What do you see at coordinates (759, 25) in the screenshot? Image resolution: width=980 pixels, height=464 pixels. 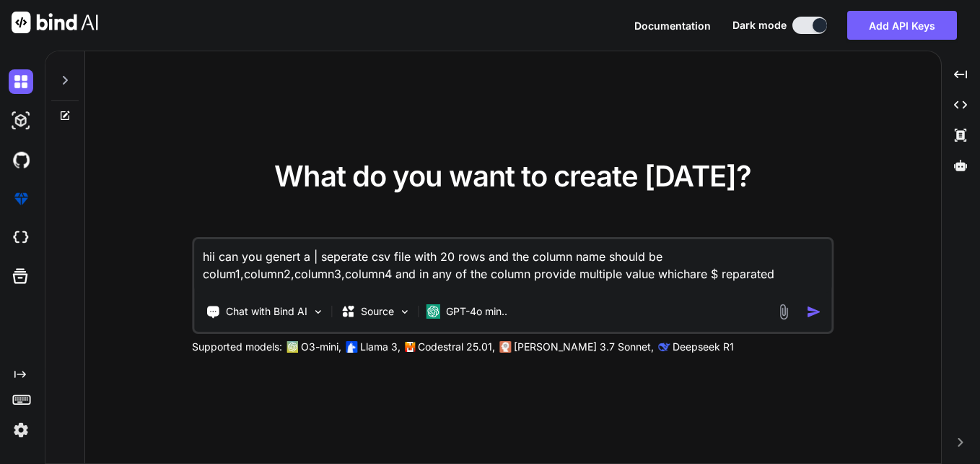 I see `span: Dark mode` at bounding box center [759, 25].